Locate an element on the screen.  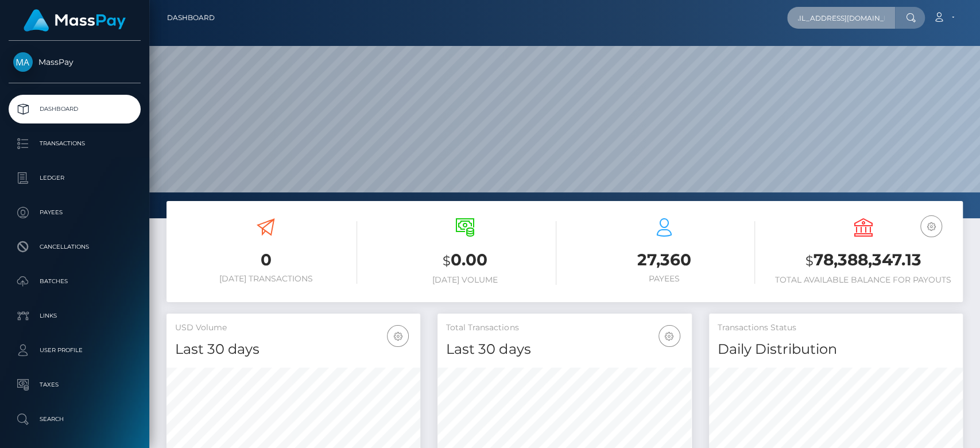
a: Payees is located at coordinates (75, 212).